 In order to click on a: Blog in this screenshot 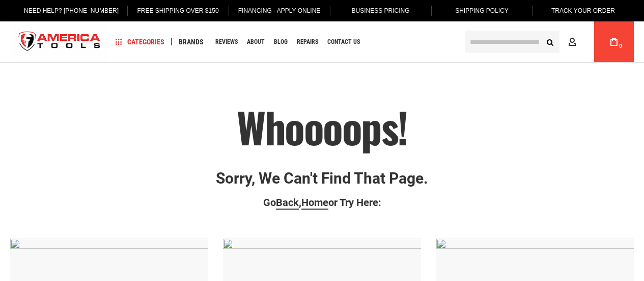, I will do `click(281, 42)`.